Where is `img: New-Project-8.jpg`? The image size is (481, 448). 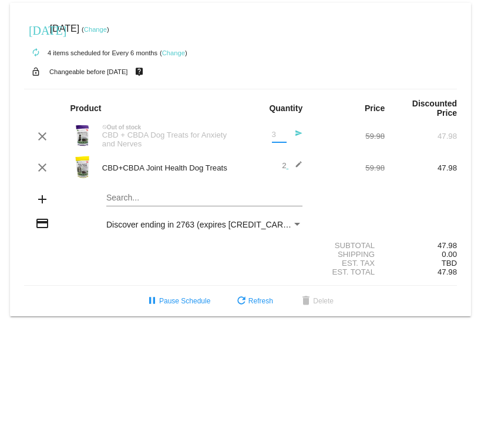 img: New-Project-8.jpg is located at coordinates (82, 167).